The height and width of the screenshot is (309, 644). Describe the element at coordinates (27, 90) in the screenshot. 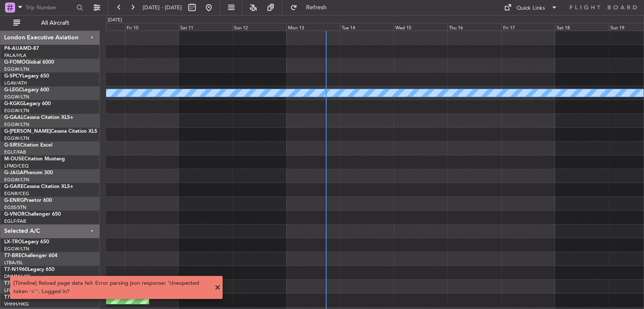

I see `a: G-LEGCLegacy 600` at that location.